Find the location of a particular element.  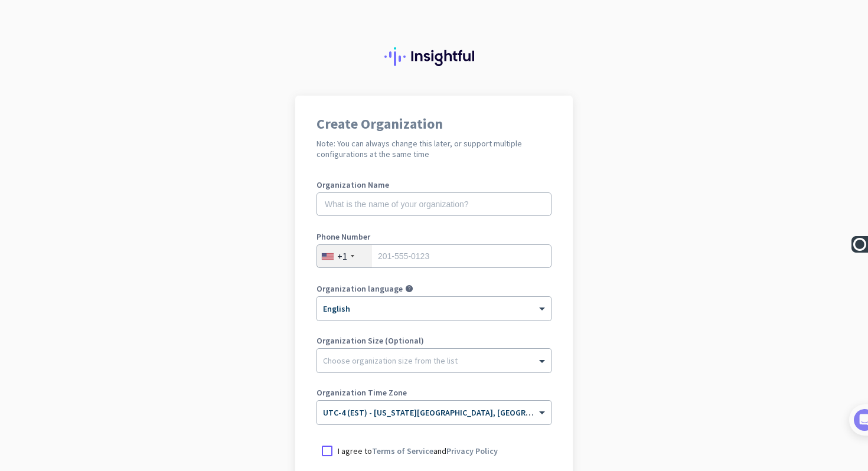

input: What is the name of your organization? is located at coordinates (434, 204).